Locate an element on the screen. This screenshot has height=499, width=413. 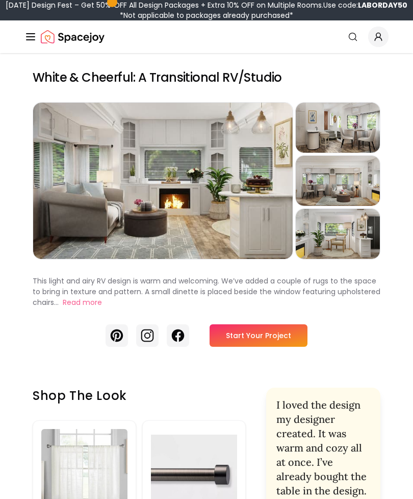
nav: Global is located at coordinates (207, 37).